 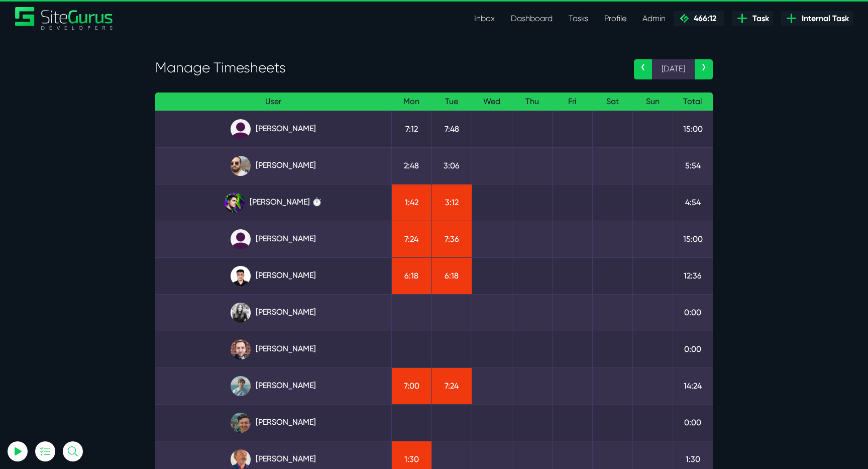 What do you see at coordinates (484, 18) in the screenshot?
I see `a: Inbox` at bounding box center [484, 18].